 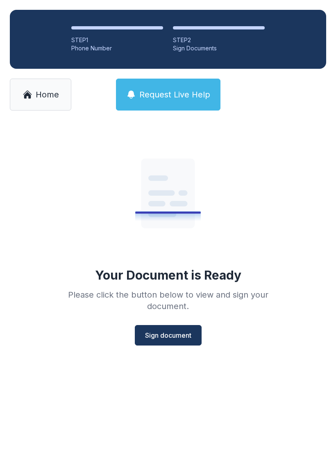 I want to click on div: Please click the button below to view and sign your document., so click(x=168, y=301).